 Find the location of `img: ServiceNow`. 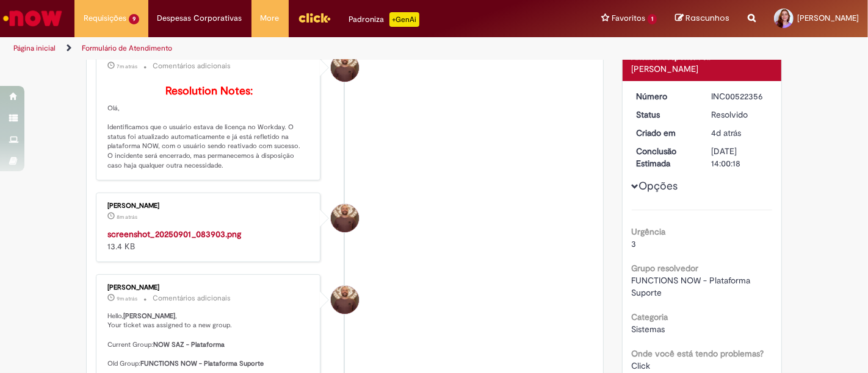

img: ServiceNow is located at coordinates (33, 18).